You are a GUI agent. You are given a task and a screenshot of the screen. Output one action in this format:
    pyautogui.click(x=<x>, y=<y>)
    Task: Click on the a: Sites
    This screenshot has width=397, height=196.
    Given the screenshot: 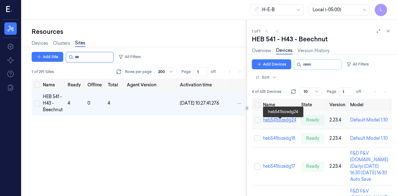 What is the action you would take?
    pyautogui.click(x=80, y=43)
    